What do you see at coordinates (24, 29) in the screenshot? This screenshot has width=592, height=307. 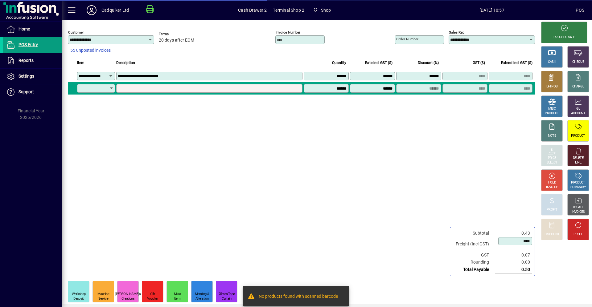 I see `span: Home` at bounding box center [24, 29].